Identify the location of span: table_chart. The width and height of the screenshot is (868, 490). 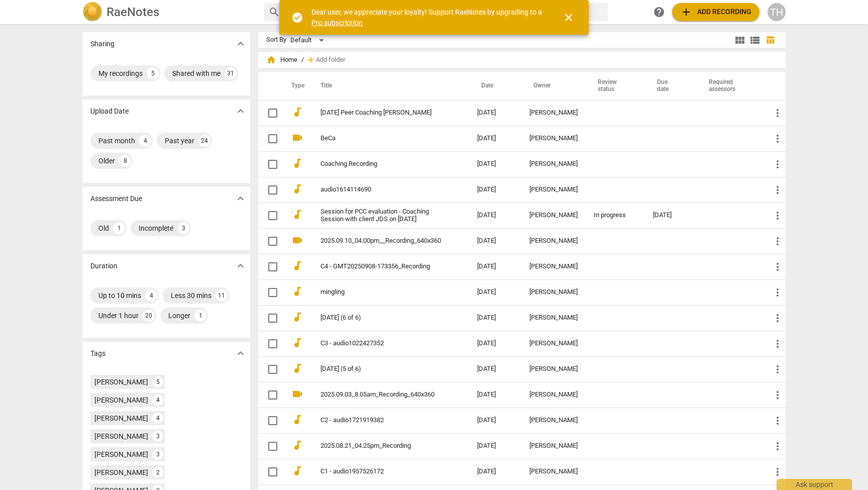
(770, 40).